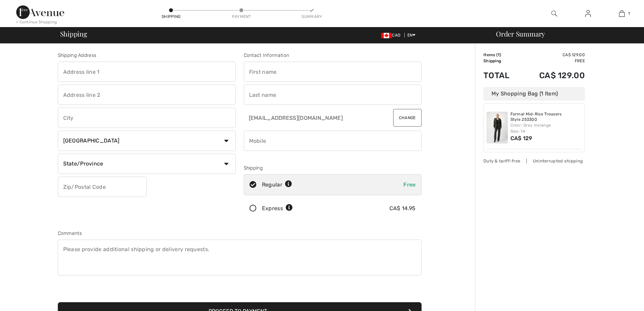  I want to click on td: Total, so click(502, 75).